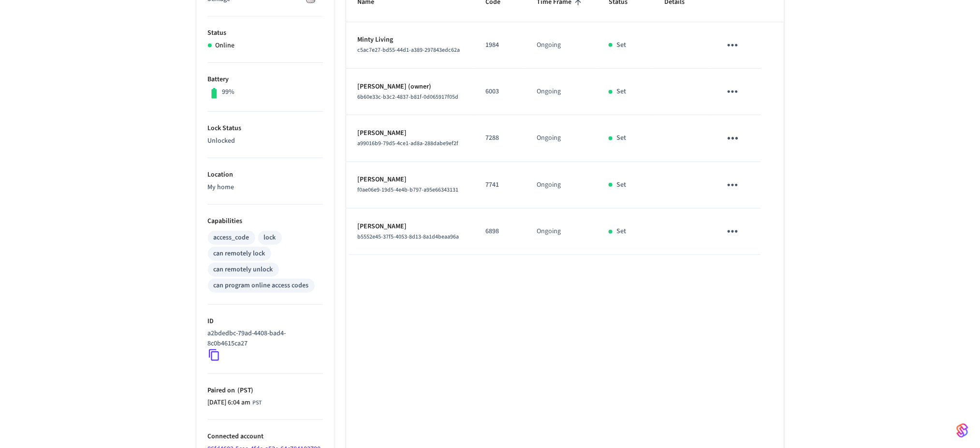 The width and height of the screenshot is (980, 448). What do you see at coordinates (229, 92) in the screenshot?
I see `p: 99%` at bounding box center [229, 92].